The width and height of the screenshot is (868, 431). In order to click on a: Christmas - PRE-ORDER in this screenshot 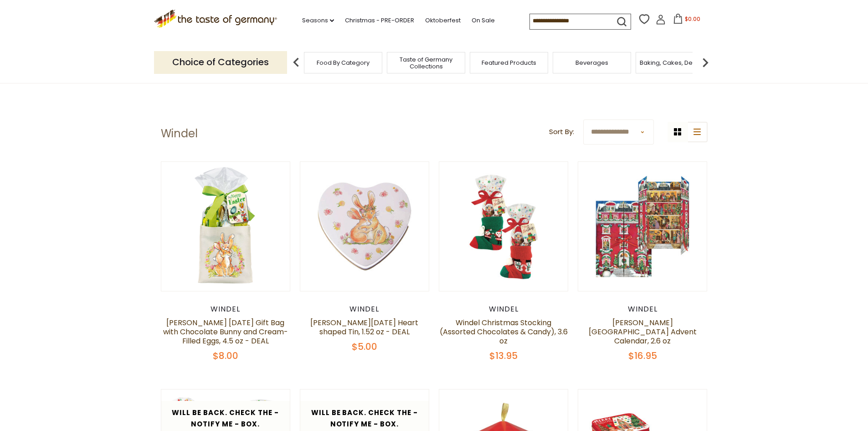, I will do `click(380, 21)`.